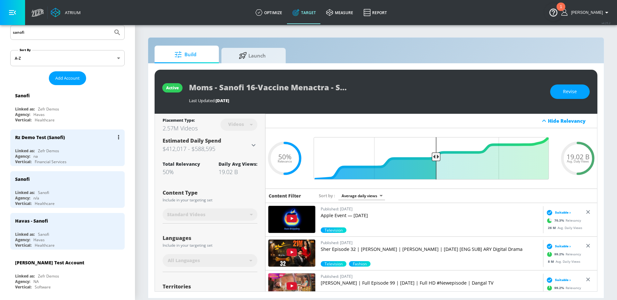 The width and height of the screenshot is (617, 300). What do you see at coordinates (431, 158) in the screenshot?
I see `input: Final Threshold` at bounding box center [431, 158].